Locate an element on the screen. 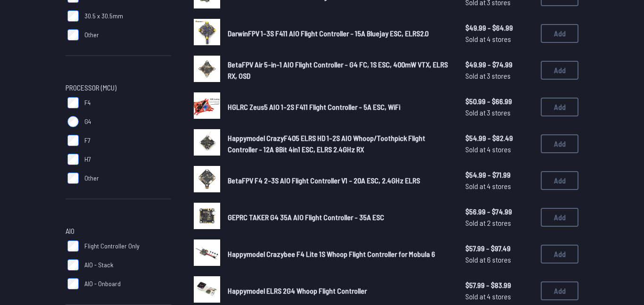  span: $49.99 - $64.99 is located at coordinates (499, 28).